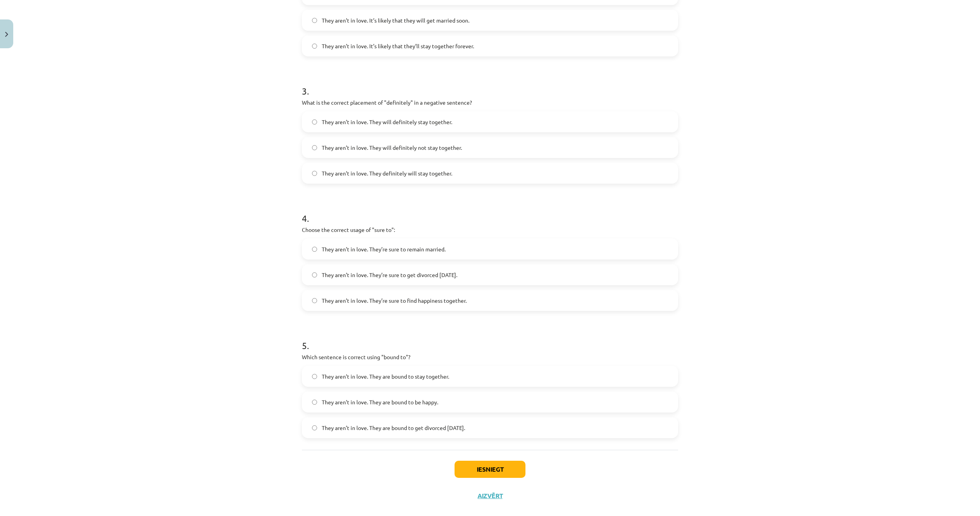 The width and height of the screenshot is (980, 516). I want to click on h1: 4 ., so click(490, 211).